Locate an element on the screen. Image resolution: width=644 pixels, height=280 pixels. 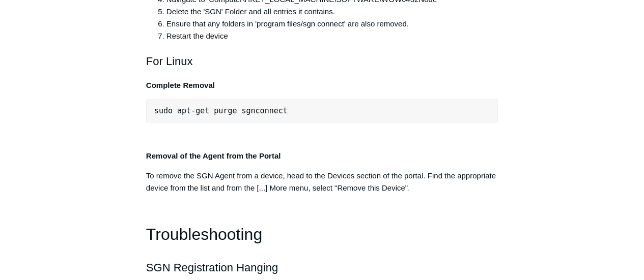
span: To remove the SGN Agent from a device, head to the Devices section of the portal. Find the approp... is located at coordinates (321, 182).